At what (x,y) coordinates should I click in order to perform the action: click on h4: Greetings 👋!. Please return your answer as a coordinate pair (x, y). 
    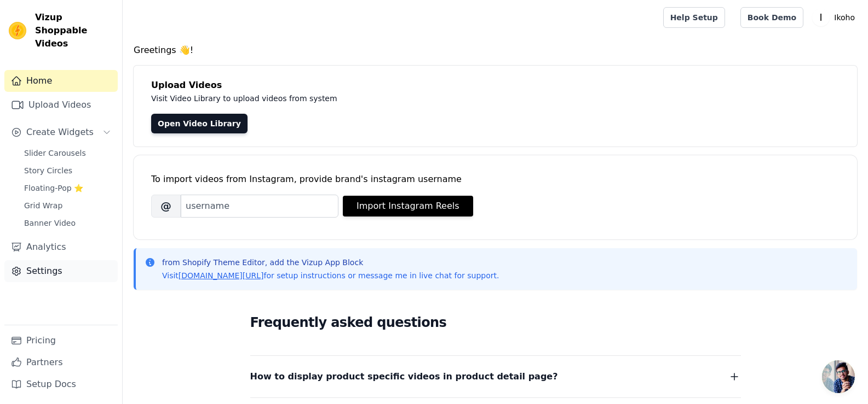
    Looking at the image, I should click on (495, 50).